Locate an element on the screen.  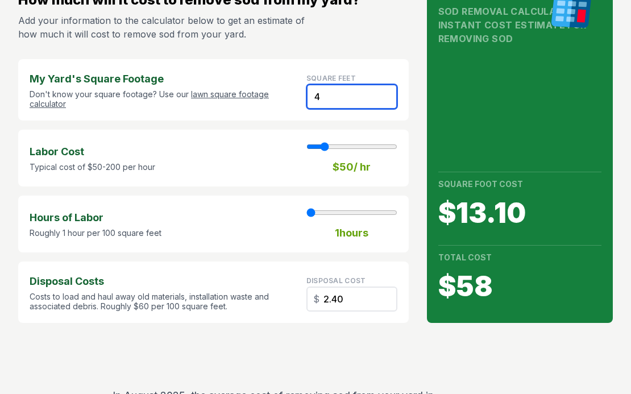
strong: 1 hours is located at coordinates (352, 233).